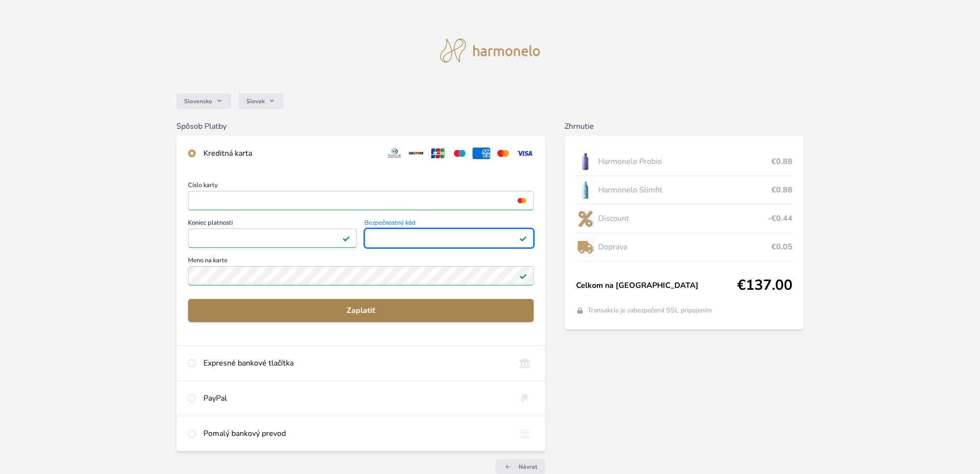 The image size is (980, 474). I want to click on button: Slovak, so click(260, 101).